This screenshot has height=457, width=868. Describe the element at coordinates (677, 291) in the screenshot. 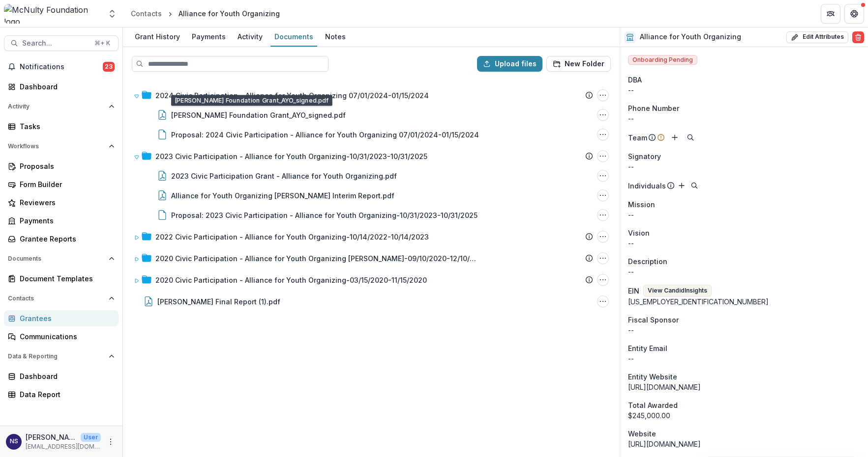

I see `button: View CandidInsights` at that location.